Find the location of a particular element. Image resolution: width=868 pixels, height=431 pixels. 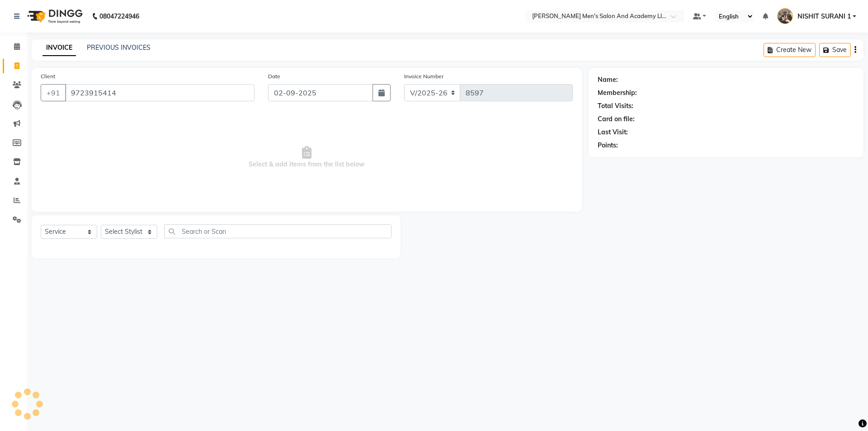

label: Client is located at coordinates (48, 76).